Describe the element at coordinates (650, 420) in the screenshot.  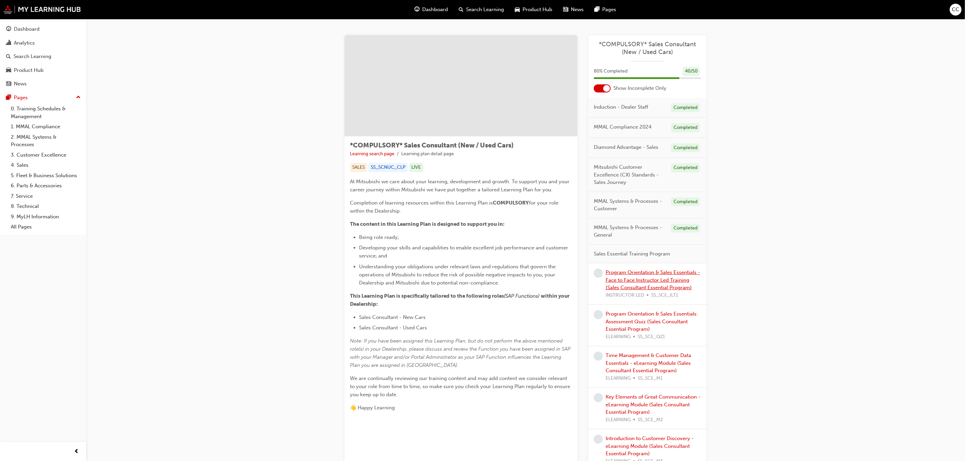
I see `span: SS_SCE_M2` at that location.